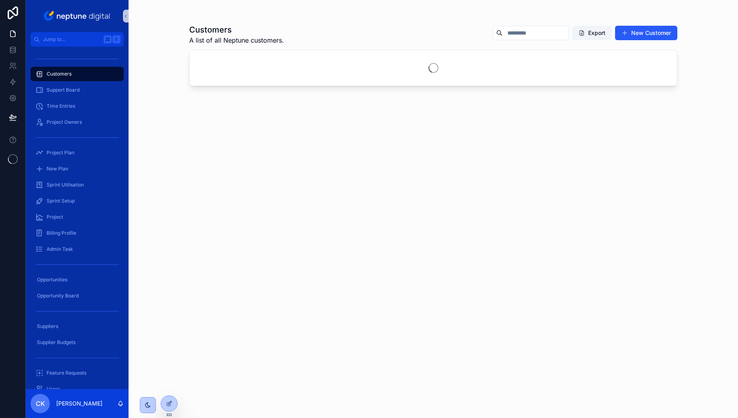 Image resolution: width=738 pixels, height=418 pixels. What do you see at coordinates (77, 342) in the screenshot?
I see `a: Supplier Budgets` at bounding box center [77, 342].